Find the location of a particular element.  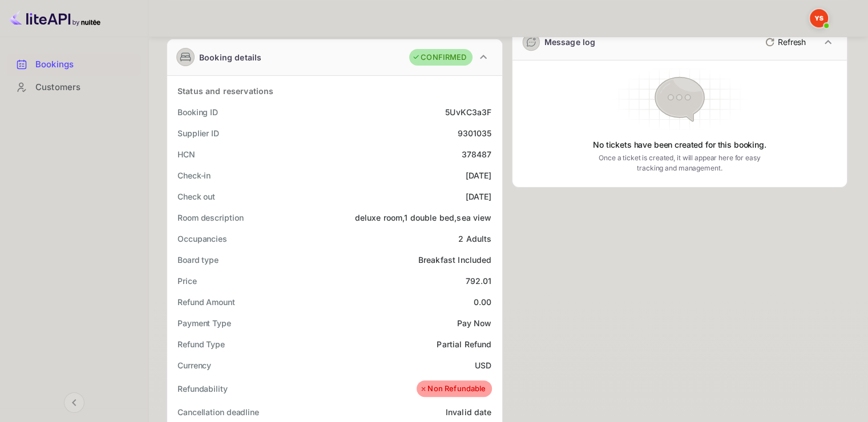

p: Once a ticket is created, it will appear here for easy tracking and management. is located at coordinates (679, 163).